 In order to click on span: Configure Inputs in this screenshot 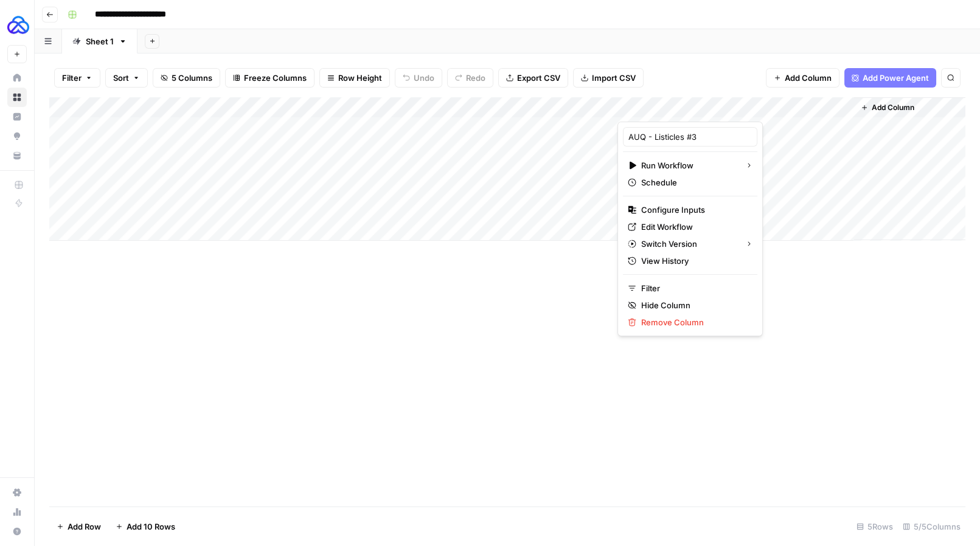, I will do `click(693, 210)`.